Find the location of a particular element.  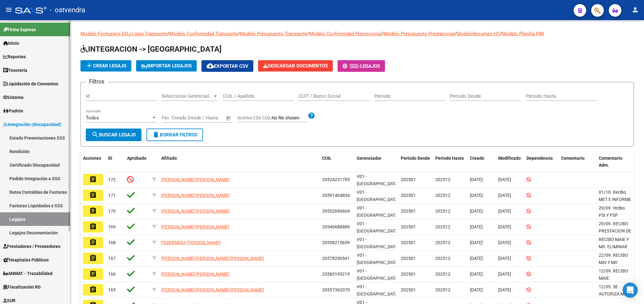

span: SUR is located at coordinates (9, 300).